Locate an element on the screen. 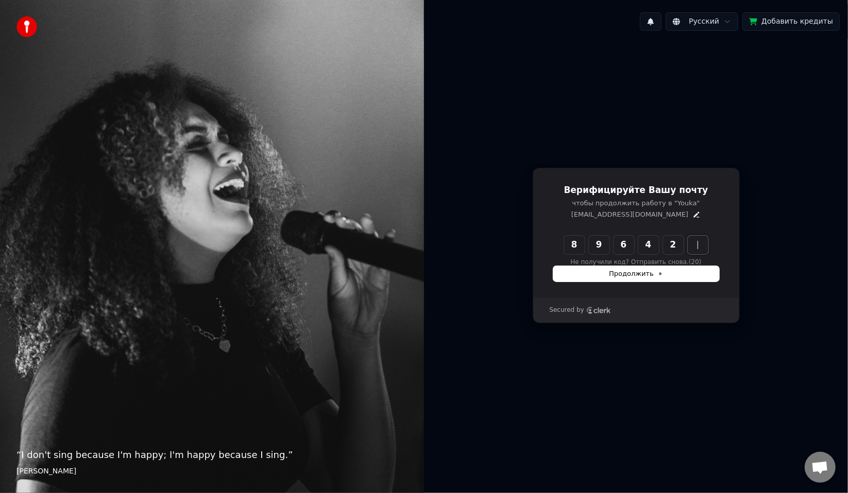  input: Enter verification code is located at coordinates (646, 245).